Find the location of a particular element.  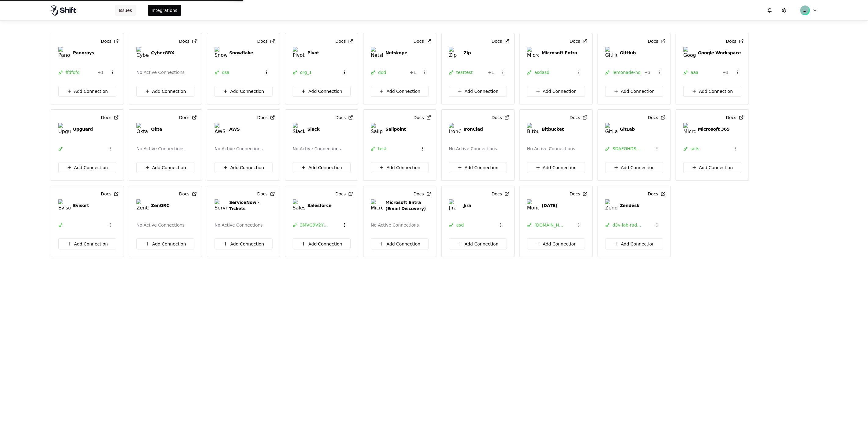

div: Snowflake is located at coordinates (241, 53).